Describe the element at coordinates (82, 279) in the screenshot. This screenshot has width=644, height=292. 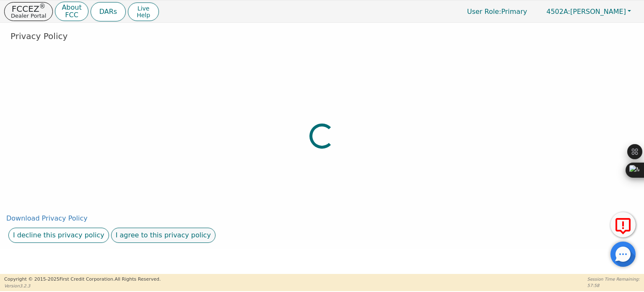
I see `p: Copyright © 2015- 2025 First Credit Corporation.` at that location.